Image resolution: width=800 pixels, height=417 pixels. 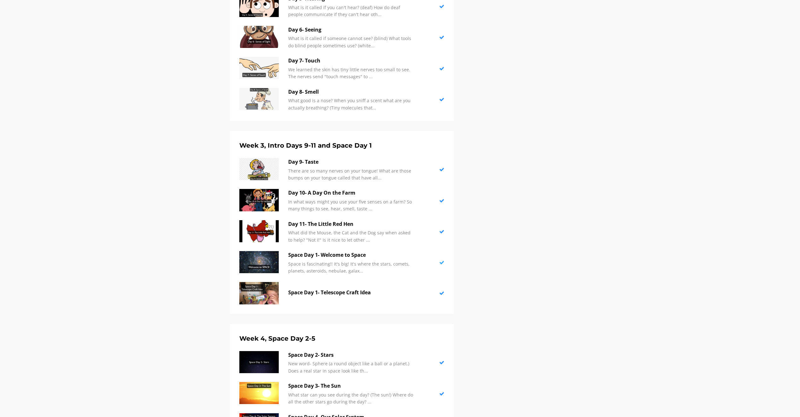 What do you see at coordinates (342, 170) in the screenshot?
I see `a: Day 9- Taste There are so many nerves on your tongue! What are those bumps on your tongue called ...` at bounding box center [342, 170].